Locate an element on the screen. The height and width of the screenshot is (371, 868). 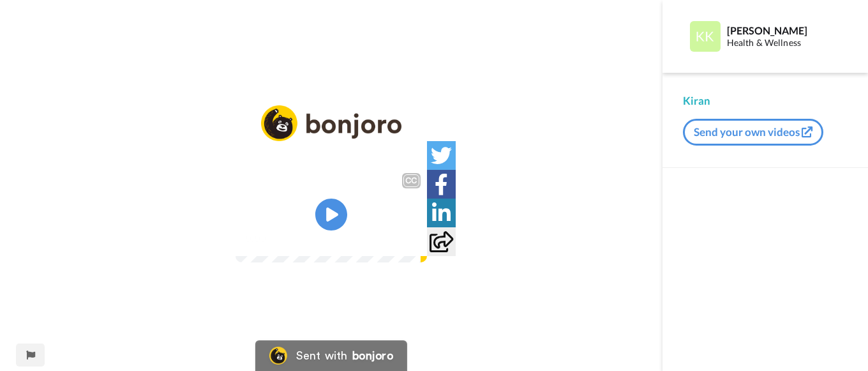
a: Bonjoro LogoSent withbonjoro is located at coordinates (332, 356).